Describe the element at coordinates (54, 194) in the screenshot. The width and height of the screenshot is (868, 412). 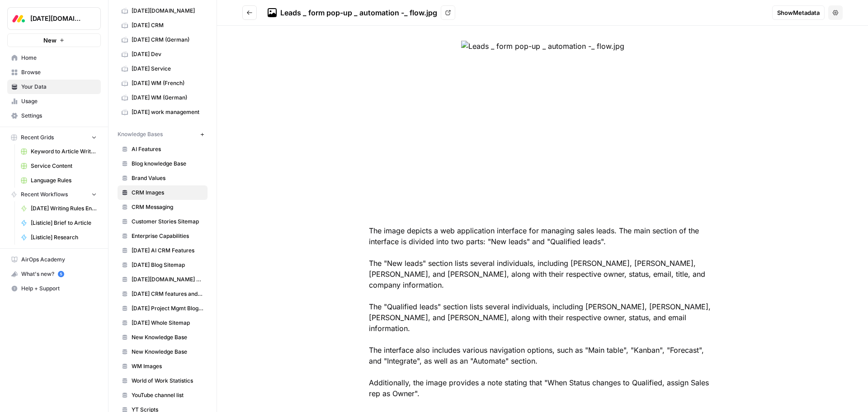
I see `button: Recent Workflows` at that location.